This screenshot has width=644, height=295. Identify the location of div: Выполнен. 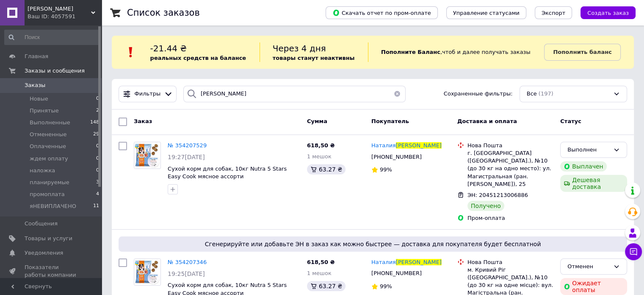
(589, 150).